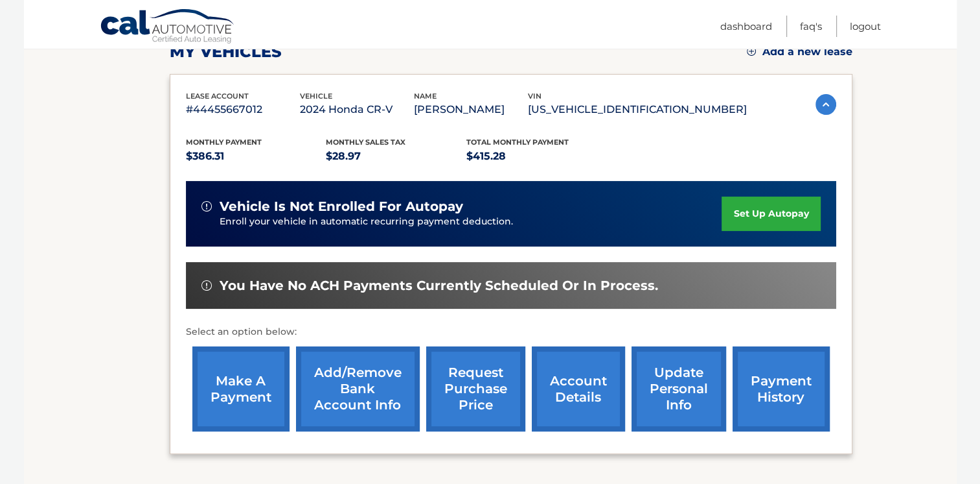  What do you see at coordinates (357, 110) in the screenshot?
I see `p: 2024 Honda CR-V` at bounding box center [357, 110].